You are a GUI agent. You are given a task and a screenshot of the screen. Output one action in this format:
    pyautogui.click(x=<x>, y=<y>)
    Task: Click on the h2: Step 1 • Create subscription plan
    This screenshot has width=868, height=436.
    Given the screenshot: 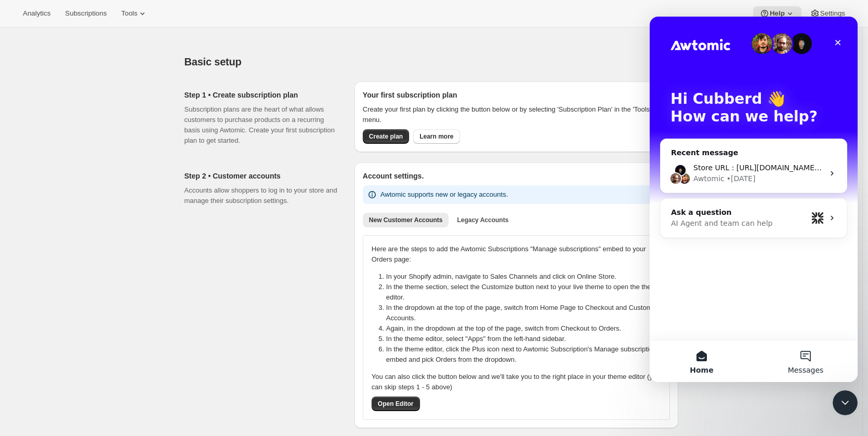 What is the action you would take?
    pyautogui.click(x=261, y=95)
    